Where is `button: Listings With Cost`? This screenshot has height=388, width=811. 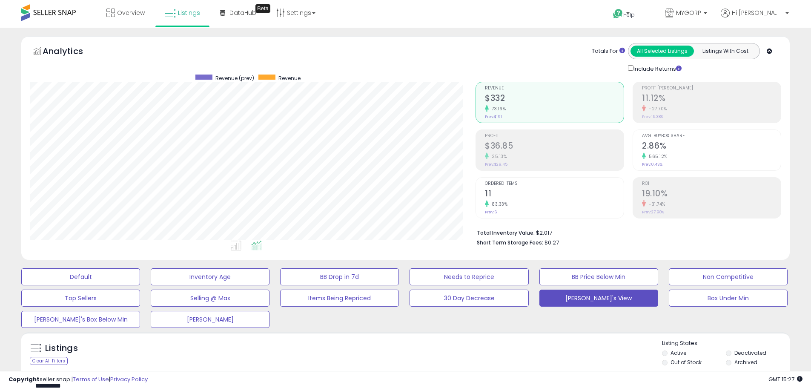
button: Listings With Cost is located at coordinates (725, 51).